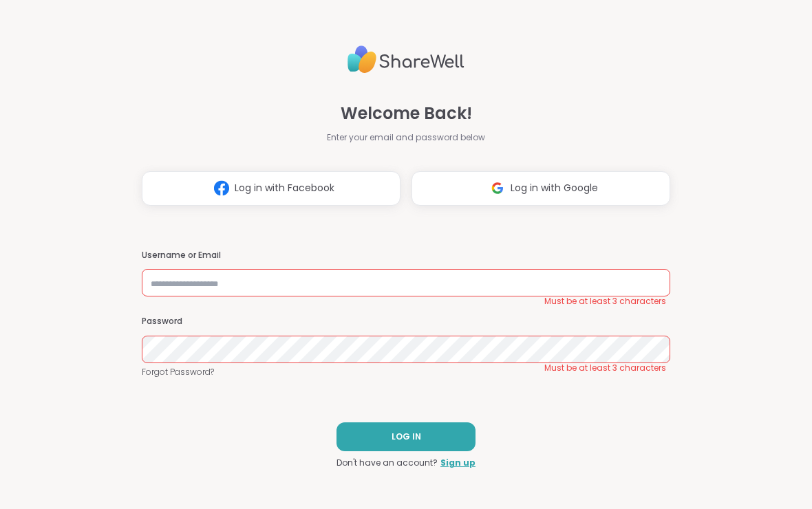 The width and height of the screenshot is (812, 509). I want to click on span: Enter your email and password below, so click(406, 137).